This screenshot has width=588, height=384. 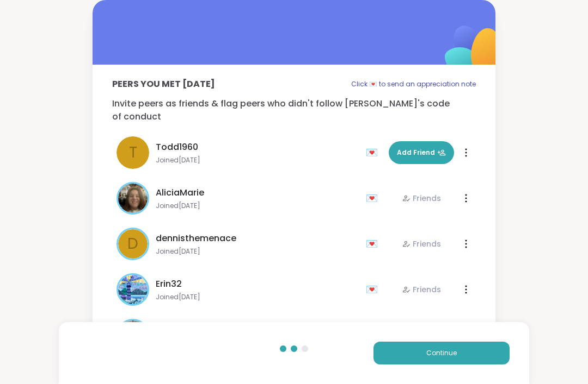 What do you see at coordinates (196, 238) in the screenshot?
I see `span: dennisthemenace` at bounding box center [196, 238].